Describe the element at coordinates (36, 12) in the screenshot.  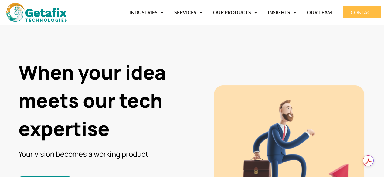
I see `img: web and mobile application development company` at that location.